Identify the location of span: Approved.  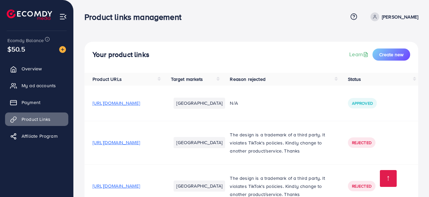
(362, 103).